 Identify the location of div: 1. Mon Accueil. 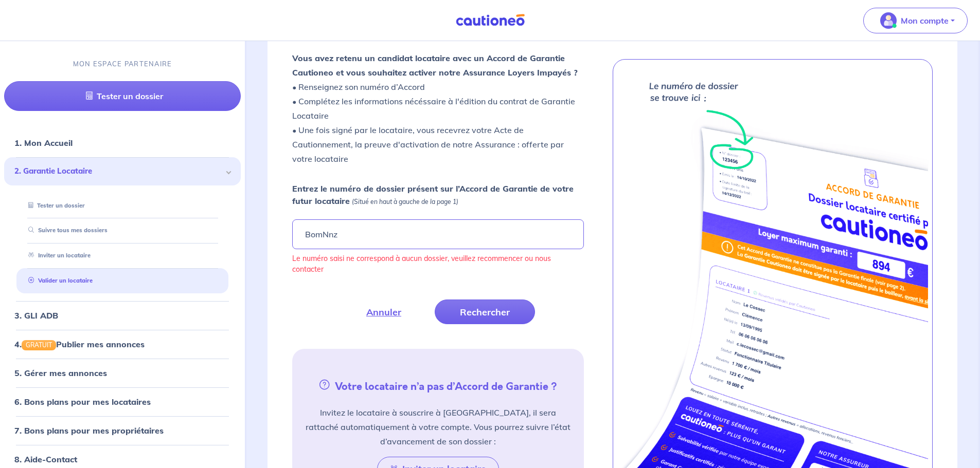
(122, 143).